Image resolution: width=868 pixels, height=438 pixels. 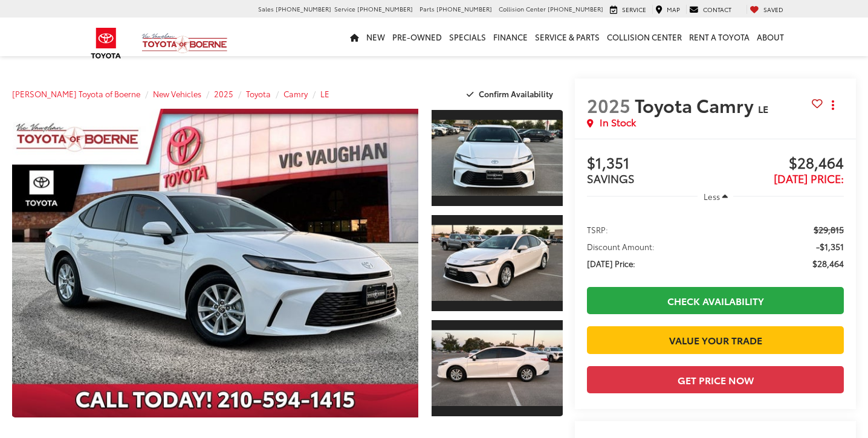 I want to click on a: 2025, so click(x=224, y=94).